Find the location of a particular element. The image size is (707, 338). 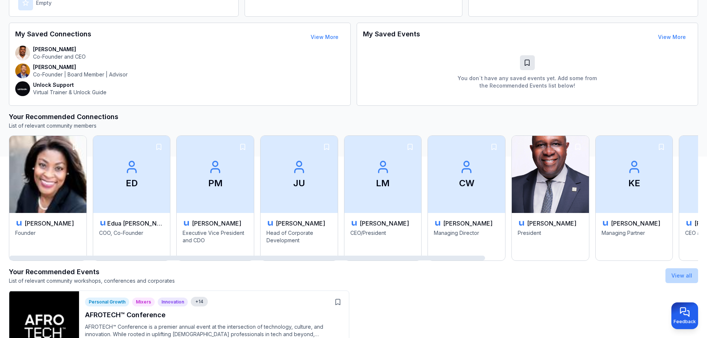

p: KE is located at coordinates (634, 183).